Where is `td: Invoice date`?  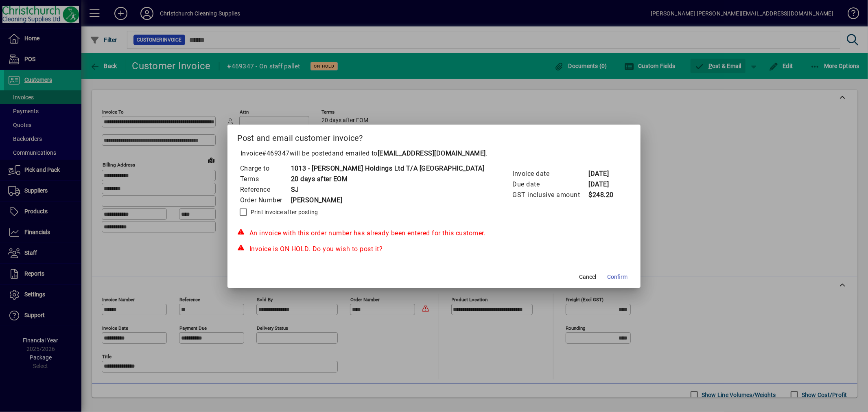 td: Invoice date is located at coordinates (550, 174).